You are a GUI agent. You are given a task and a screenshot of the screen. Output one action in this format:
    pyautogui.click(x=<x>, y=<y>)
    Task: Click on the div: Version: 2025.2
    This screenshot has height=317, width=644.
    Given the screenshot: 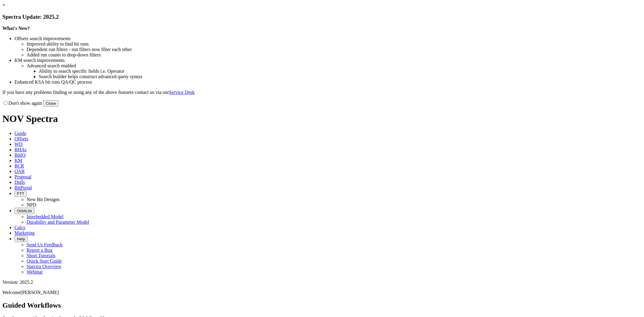 What is the action you would take?
    pyautogui.click(x=322, y=283)
    